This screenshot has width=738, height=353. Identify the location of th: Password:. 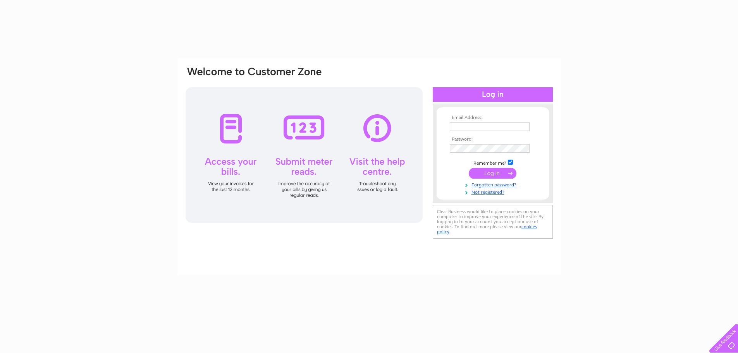
(493, 139).